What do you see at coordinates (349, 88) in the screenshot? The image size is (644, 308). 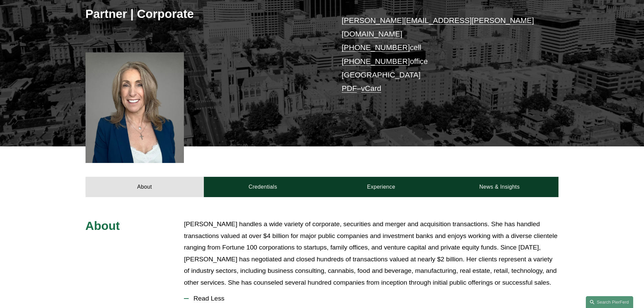 I see `a: PDF` at bounding box center [349, 88].